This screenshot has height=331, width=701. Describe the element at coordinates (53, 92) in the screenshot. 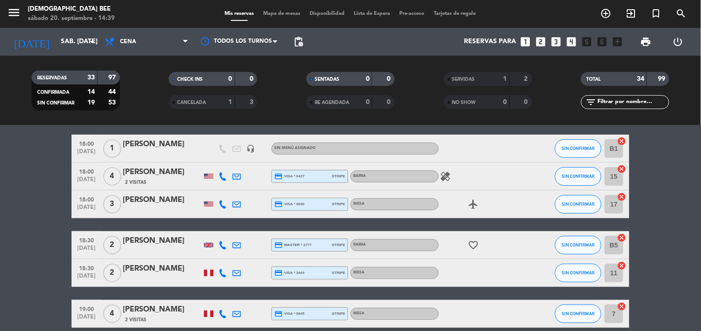

I see `span: CONFIRMADA` at that location.